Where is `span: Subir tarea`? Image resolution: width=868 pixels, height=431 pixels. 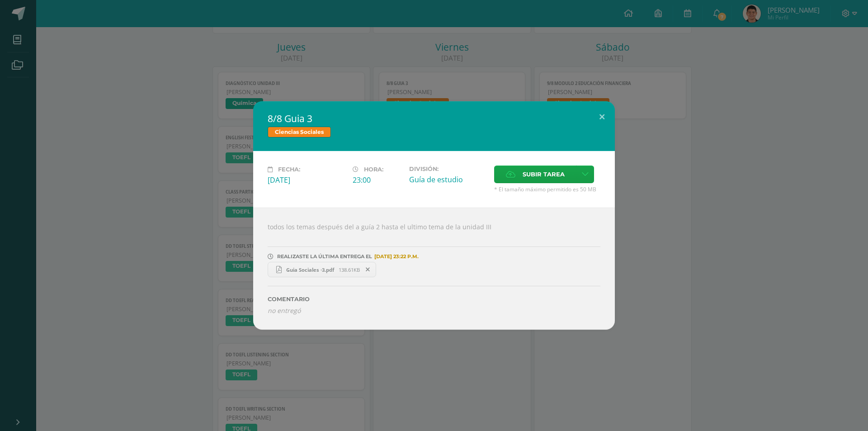 span: Subir tarea is located at coordinates (544, 174).